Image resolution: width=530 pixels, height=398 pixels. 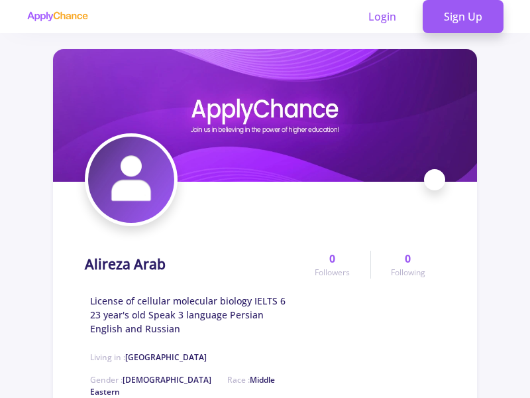 What do you see at coordinates (125, 264) in the screenshot?
I see `h1: Alireza Arab` at bounding box center [125, 264].